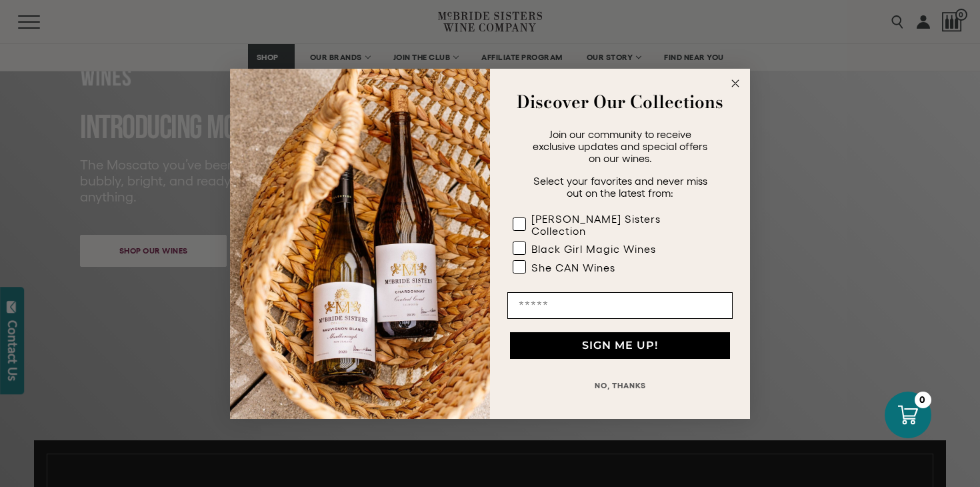  What do you see at coordinates (360, 244) in the screenshot?
I see `img: 42653730-7e35-4af7-a99d-12bf478283cf.jpeg` at bounding box center [360, 244].